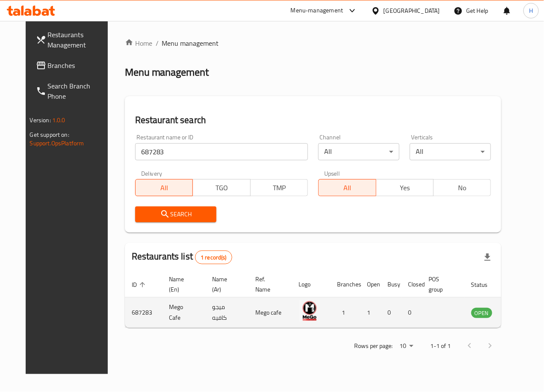  Describe the element at coordinates (182, 284) in the screenshot. I see `span: Name (En)` at that location.